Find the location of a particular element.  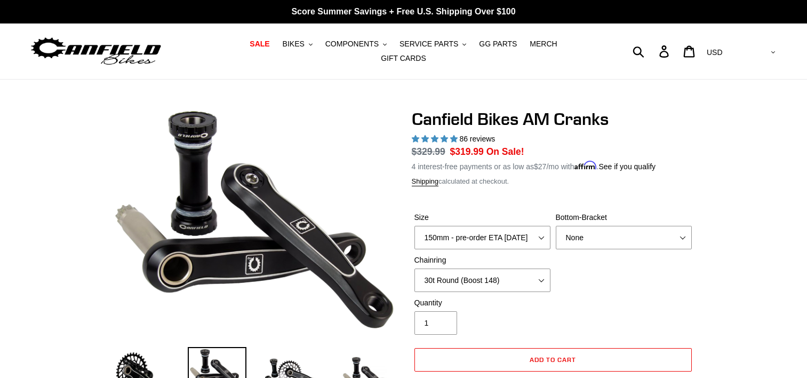

span: $27 is located at coordinates (540, 167).